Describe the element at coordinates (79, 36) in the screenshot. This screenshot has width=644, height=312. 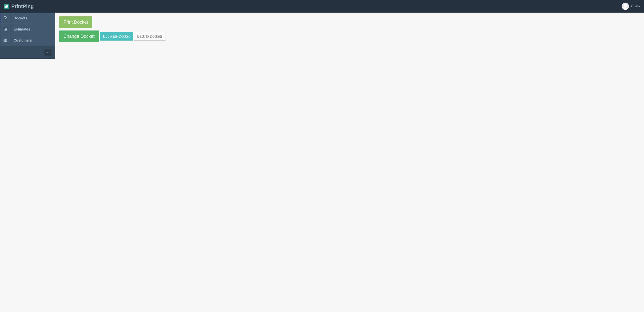
I see `a: Change Docket` at that location.